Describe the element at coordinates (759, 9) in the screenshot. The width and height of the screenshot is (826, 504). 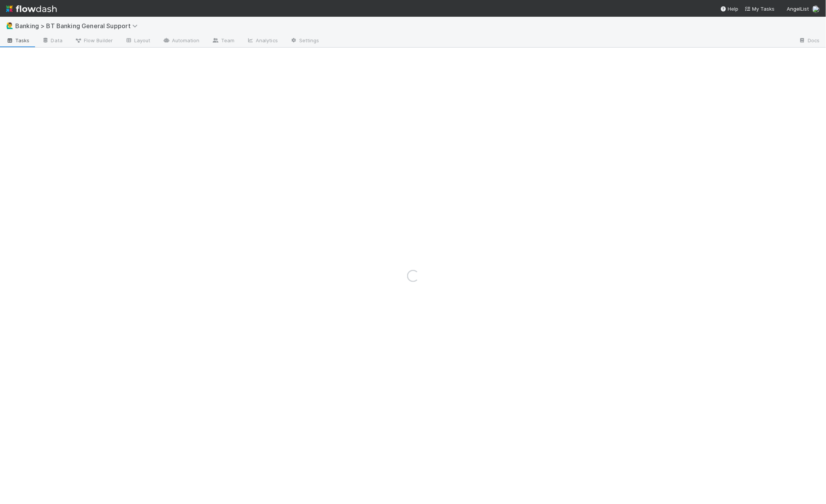
I see `span: My Tasks` at that location.